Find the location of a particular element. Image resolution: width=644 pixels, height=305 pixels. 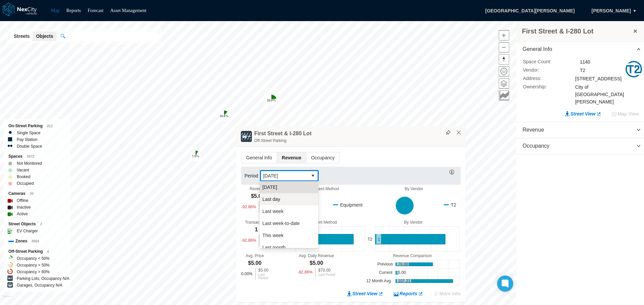

a: Mapbox homepage is located at coordinates (7, 299).